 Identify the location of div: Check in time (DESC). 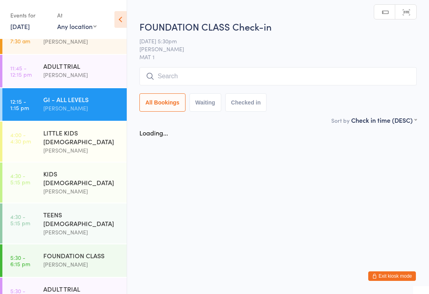
(383, 120).